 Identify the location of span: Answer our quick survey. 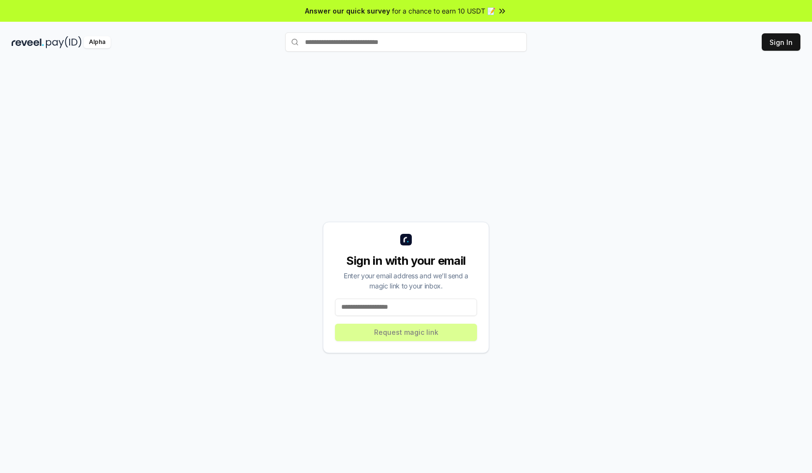
(348, 11).